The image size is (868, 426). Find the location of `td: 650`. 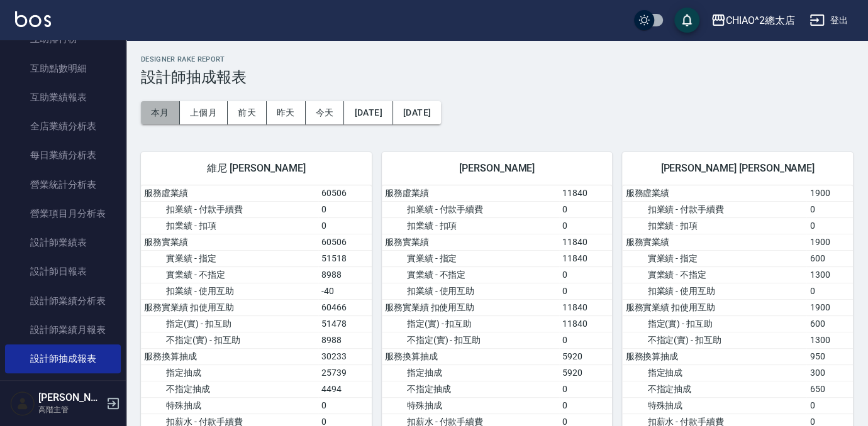

td: 650 is located at coordinates (829, 389).